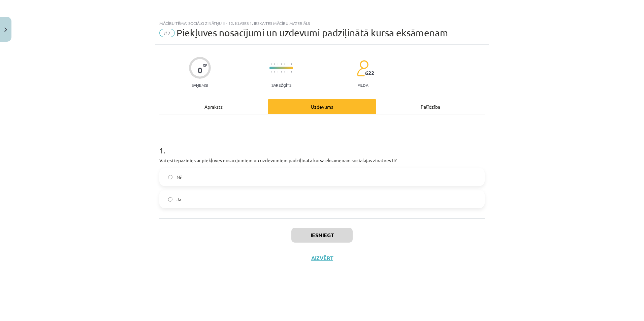  I want to click on img: icon-close-lesson-0947bae3869378f0d4975bcd49f059093ad1ed9edebbc8119c70593378902aed.svg, so click(6, 29).